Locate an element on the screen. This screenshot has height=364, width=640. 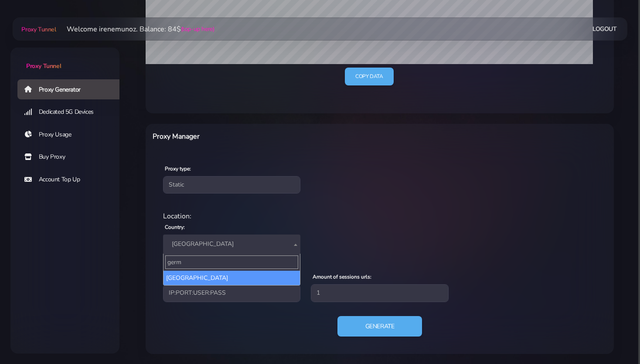
label: Country: is located at coordinates (174, 227).